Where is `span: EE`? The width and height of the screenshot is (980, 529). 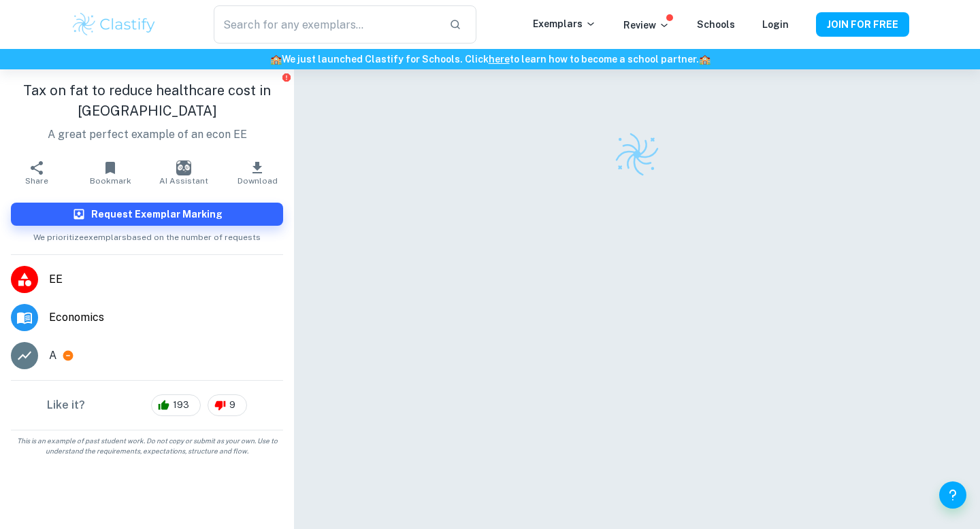
span: EE is located at coordinates (166, 280).